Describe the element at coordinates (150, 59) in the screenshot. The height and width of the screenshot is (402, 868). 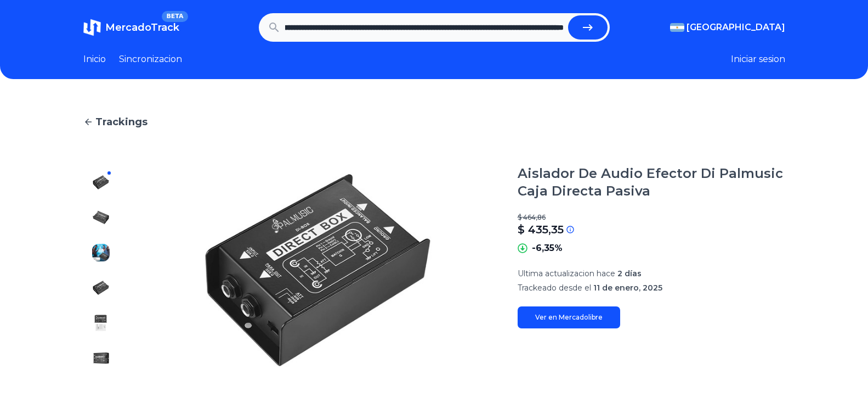
I see `a: Sincronizacion` at that location.